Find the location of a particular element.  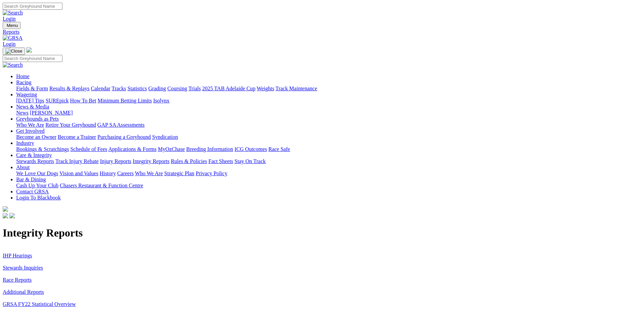

img: GRSA is located at coordinates (12, 38).